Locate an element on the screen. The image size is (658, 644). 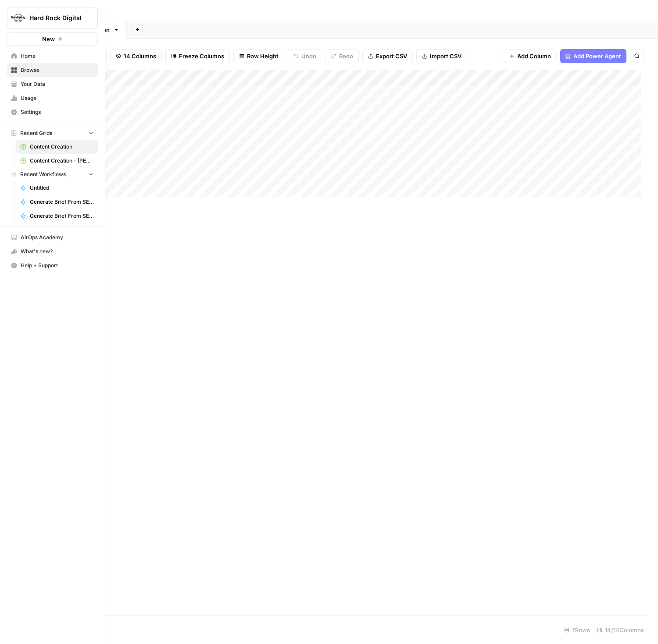
button: 14 Columns is located at coordinates (136, 56).